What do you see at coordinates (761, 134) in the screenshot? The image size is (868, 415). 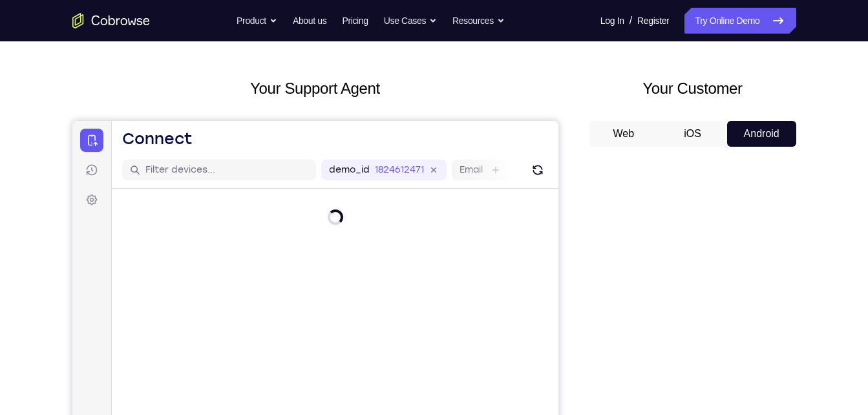 I see `button: Android` at bounding box center [761, 134].